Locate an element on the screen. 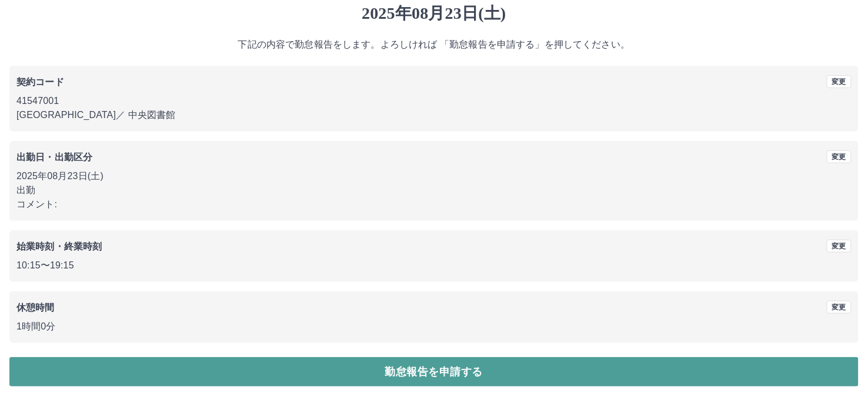 Image resolution: width=868 pixels, height=400 pixels. p: 下記の内容で勤怠報告をします。よろしければ 「勤怠報告を申請する」を押してください。 is located at coordinates (434, 45).